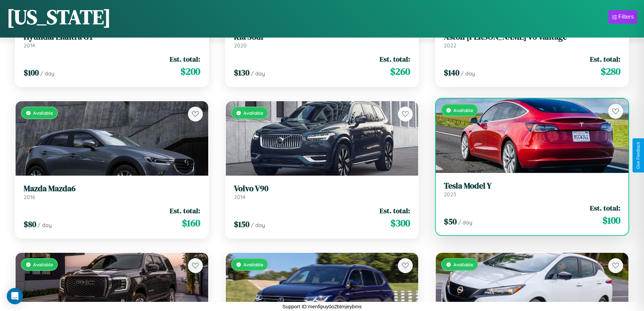 The height and width of the screenshot is (311, 644). Describe the element at coordinates (112, 192) in the screenshot. I see `a: Mazda Mazda62016` at that location.